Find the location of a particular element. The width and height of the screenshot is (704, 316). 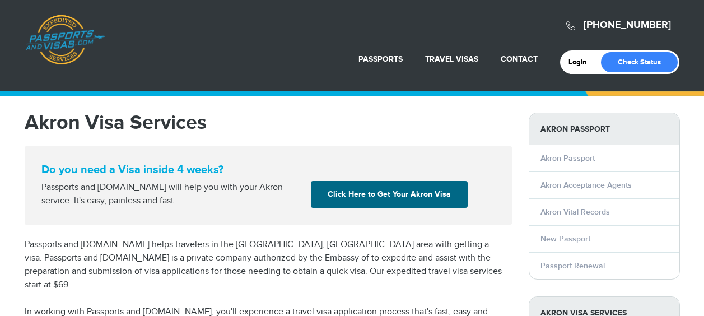

a: Passports is located at coordinates (380, 59).